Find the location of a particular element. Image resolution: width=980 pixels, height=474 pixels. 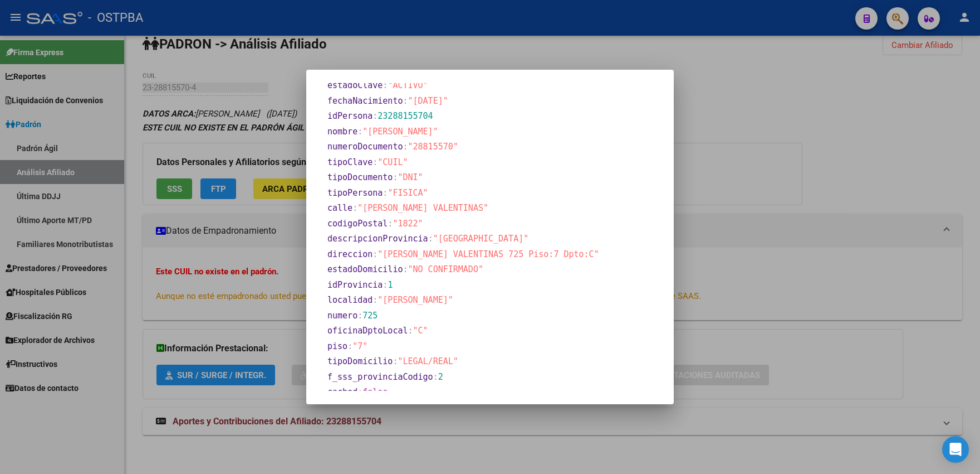

span: 1 is located at coordinates (390, 285).